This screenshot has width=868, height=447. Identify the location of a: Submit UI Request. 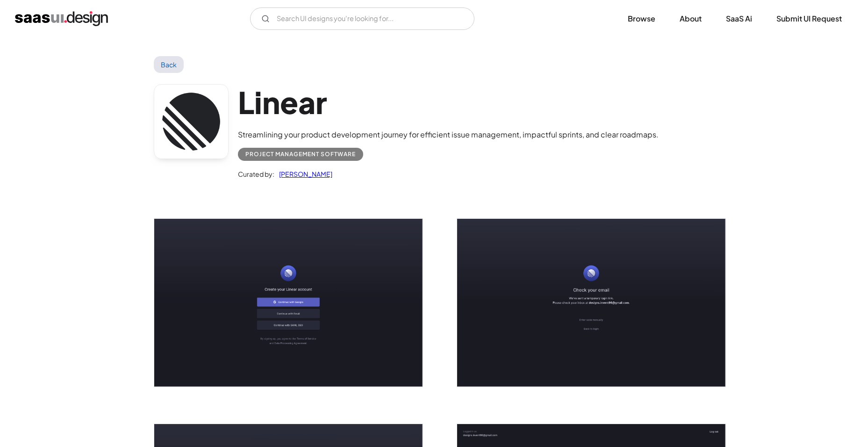
(809, 19).